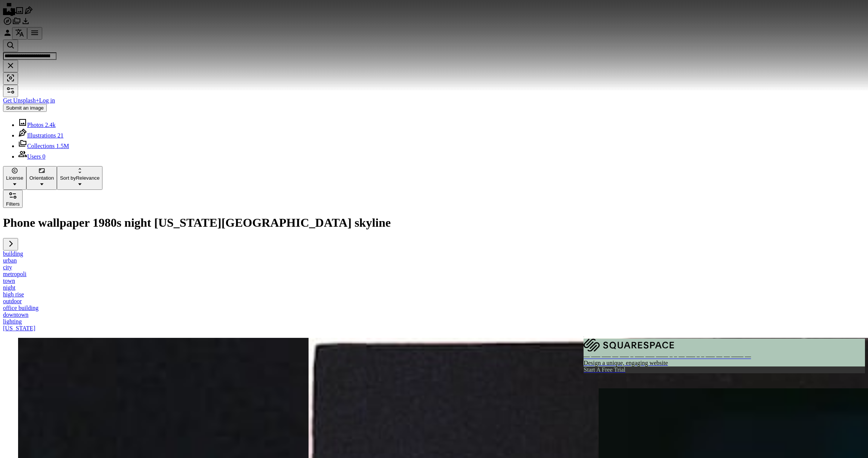  Describe the element at coordinates (10, 260) in the screenshot. I see `a: urban` at that location.